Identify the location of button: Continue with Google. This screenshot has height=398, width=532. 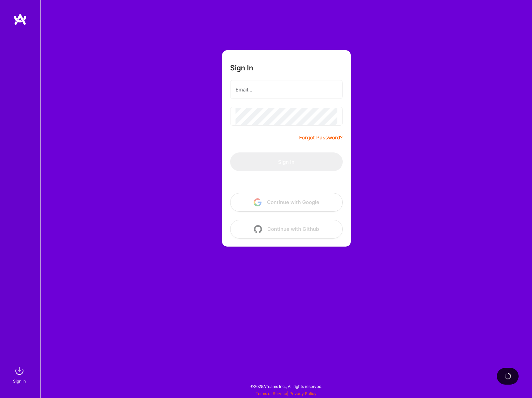
(286, 202).